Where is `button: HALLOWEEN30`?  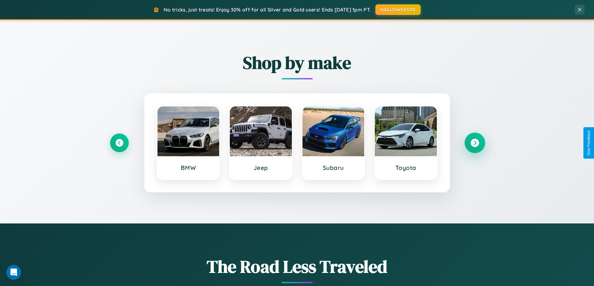 button: HALLOWEEN30 is located at coordinates (398, 10).